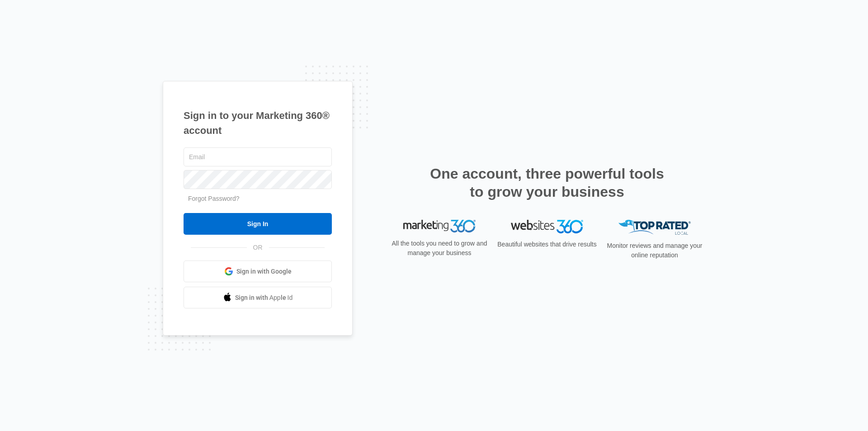  Describe the element at coordinates (214, 198) in the screenshot. I see `a: Forgot Password?` at that location.